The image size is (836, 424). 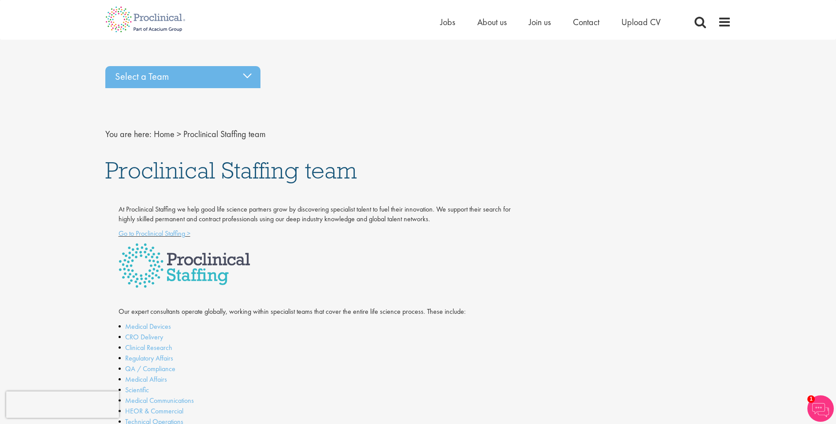 What do you see at coordinates (492, 22) in the screenshot?
I see `a: About us` at bounding box center [492, 22].